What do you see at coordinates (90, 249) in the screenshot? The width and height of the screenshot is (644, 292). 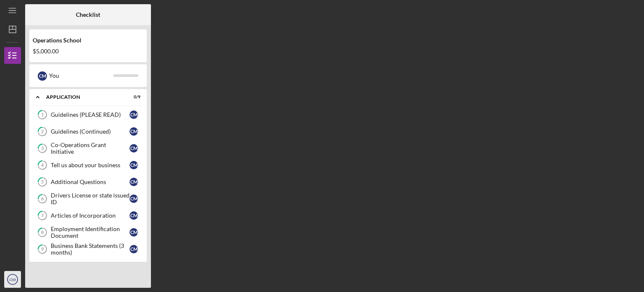 I see `div: Business Bank Statements (3 months)` at bounding box center [90, 249].